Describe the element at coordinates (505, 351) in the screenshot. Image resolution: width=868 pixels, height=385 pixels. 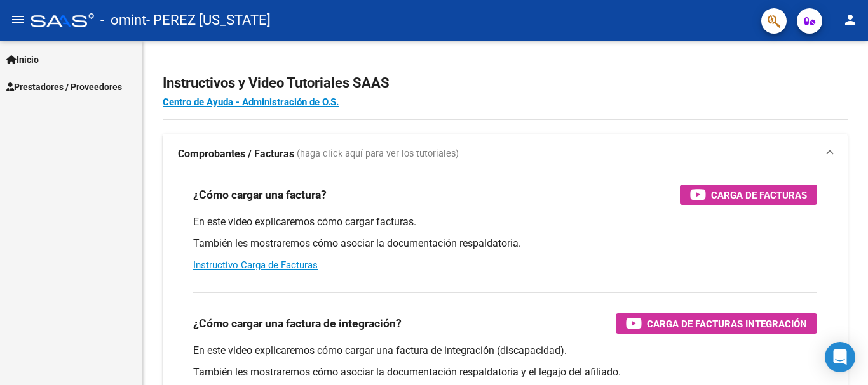
I see `p: En este video explicaremos cómo cargar una factura de integración (discapacidad).` at that location.